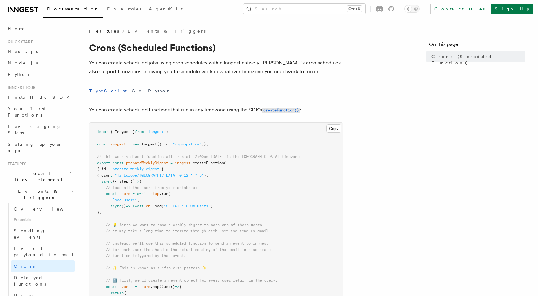 This screenshot has width=538, height=296. I want to click on span: Your first Functions, so click(26, 112).